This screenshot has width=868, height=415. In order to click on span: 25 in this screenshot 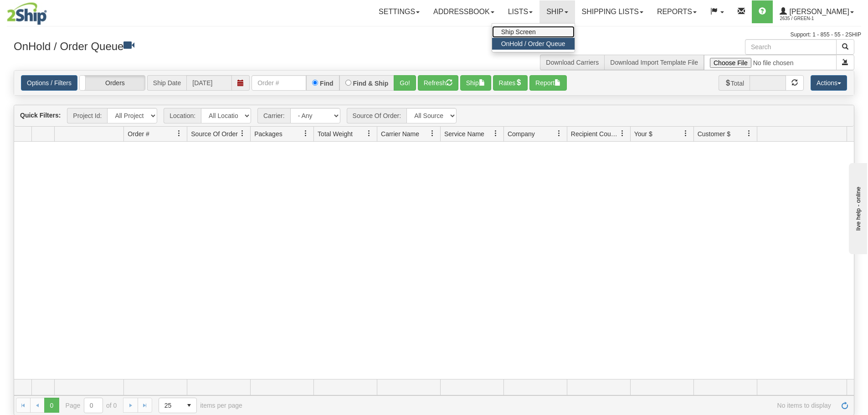, I will do `click(170, 406)`.